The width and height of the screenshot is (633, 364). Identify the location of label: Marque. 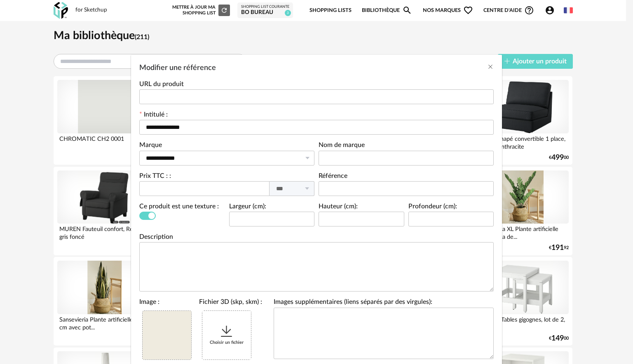
(151, 146).